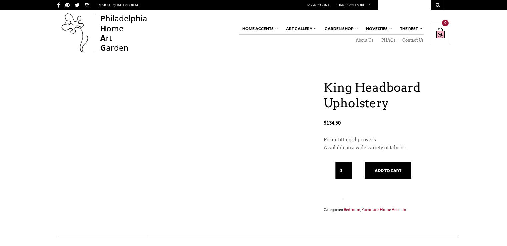  What do you see at coordinates (378, 29) in the screenshot?
I see `a: Novelties` at bounding box center [378, 29].